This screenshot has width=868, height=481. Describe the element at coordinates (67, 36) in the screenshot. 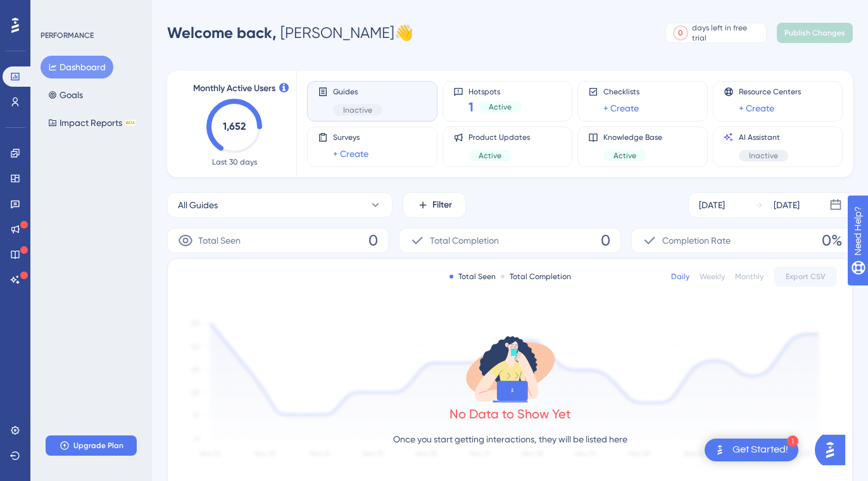

I see `div: PERFORMANCE` at that location.